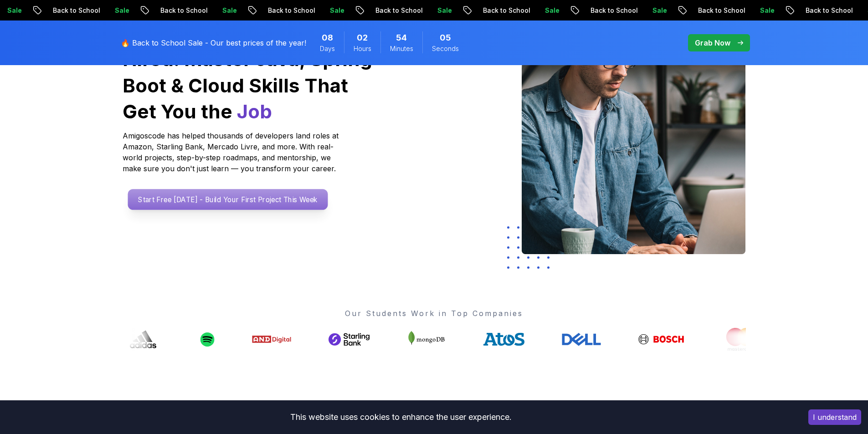 This screenshot has width=868, height=434. I want to click on p: Our Students Work in Top Companies, so click(434, 314).